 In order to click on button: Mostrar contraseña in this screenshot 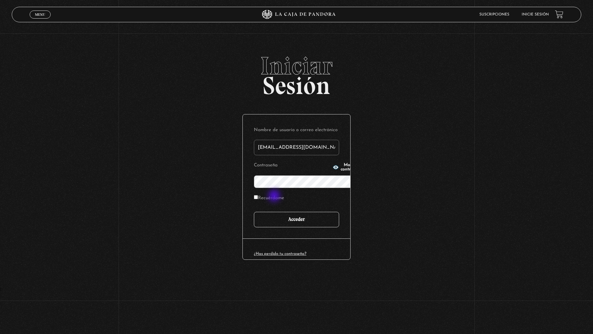, I will do `click(347, 167)`.